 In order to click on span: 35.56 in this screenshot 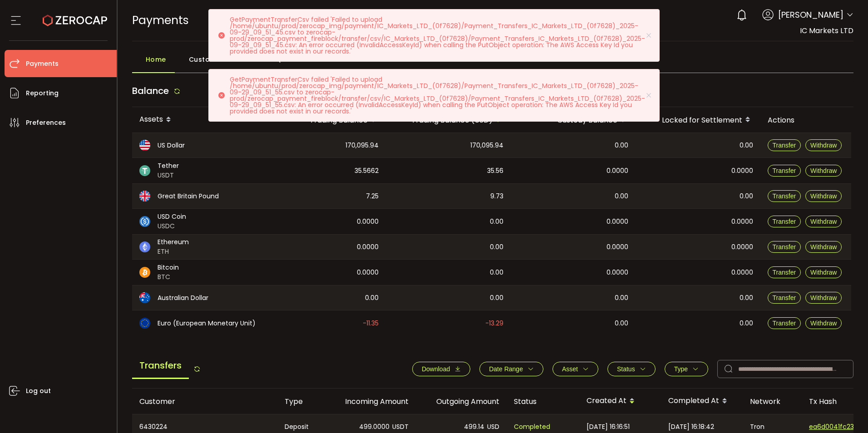, I will do `click(495, 171)`.